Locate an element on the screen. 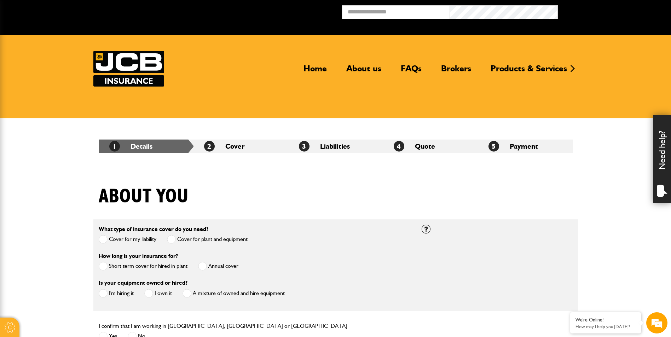 This screenshot has height=337, width=671. img: JCB Insurance Services logo is located at coordinates (129, 69).